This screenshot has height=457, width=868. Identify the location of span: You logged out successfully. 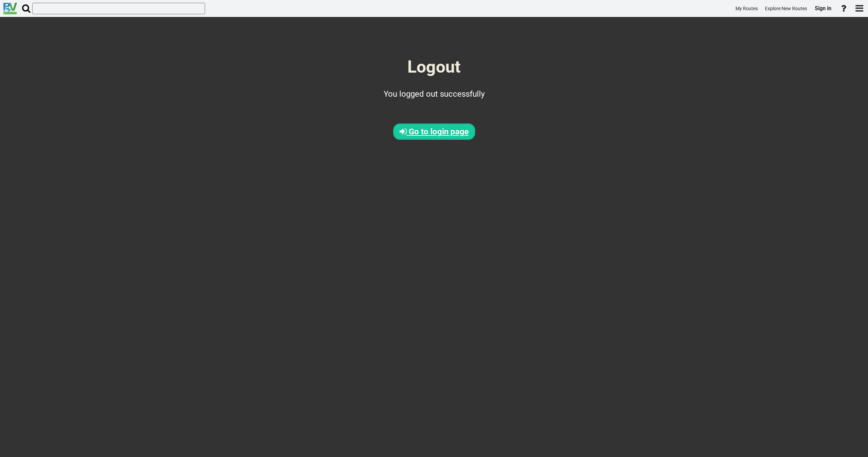
(434, 94).